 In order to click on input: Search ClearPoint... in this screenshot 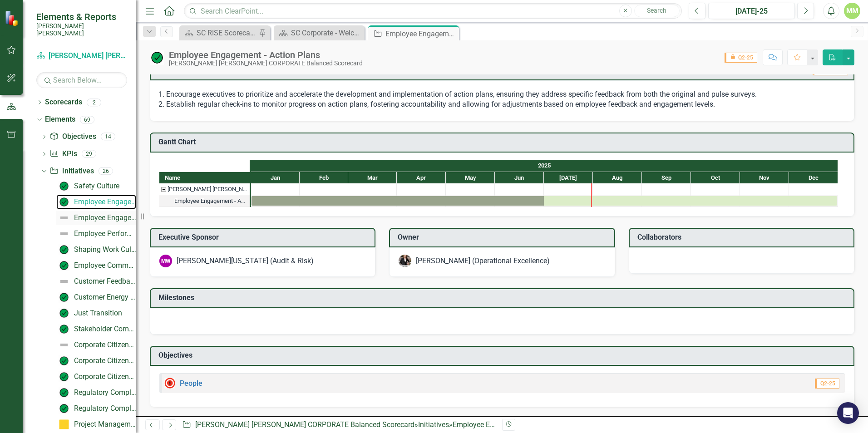, I will do `click(432, 11)`.